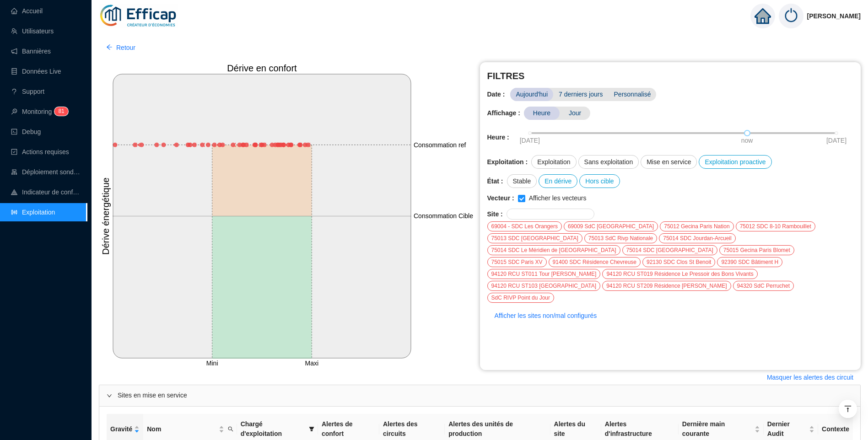 This screenshot has width=868, height=440. Describe the element at coordinates (791, 16) in the screenshot. I see `img: power` at that location.